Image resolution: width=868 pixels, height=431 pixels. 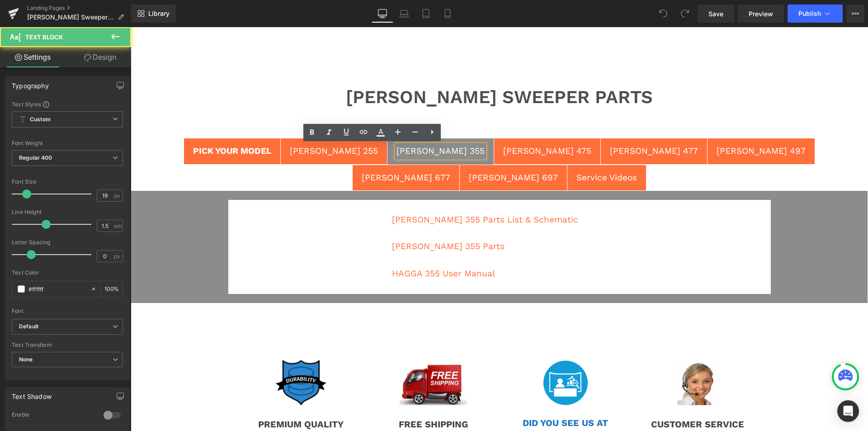 I want to click on button: More, so click(x=856, y=14).